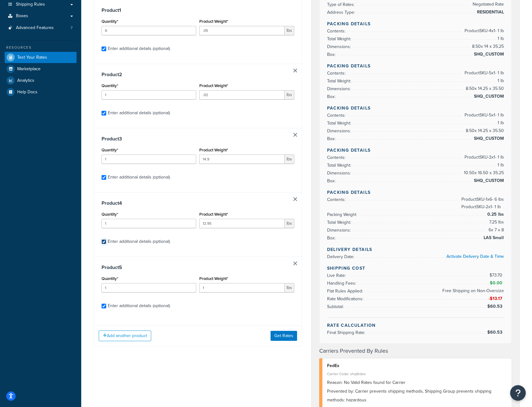  What do you see at coordinates (41, 81) in the screenshot?
I see `a: Analytics` at bounding box center [41, 81].